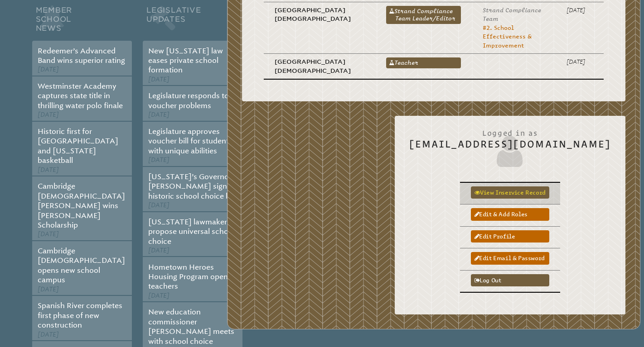  I want to click on h2: Legislative Updates, so click(193, 22).